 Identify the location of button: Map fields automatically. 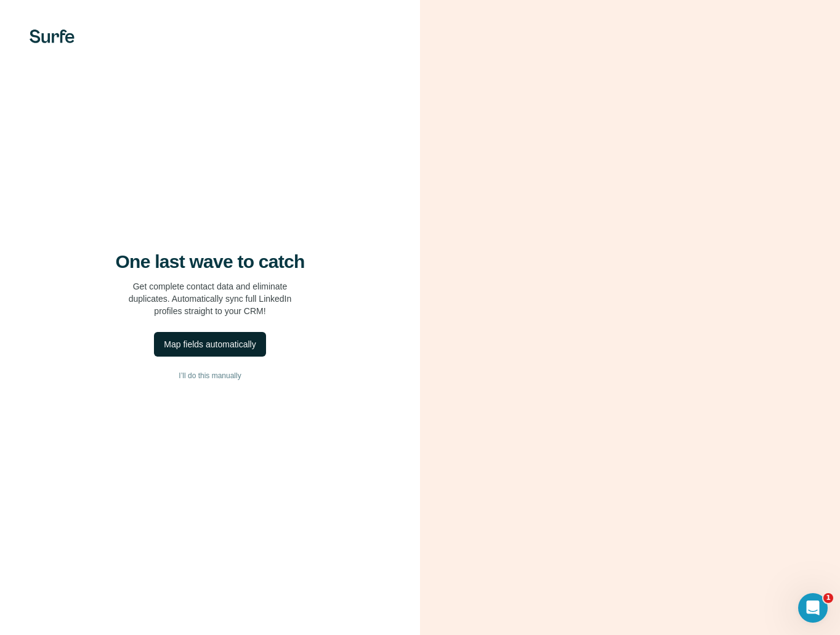
(209, 345).